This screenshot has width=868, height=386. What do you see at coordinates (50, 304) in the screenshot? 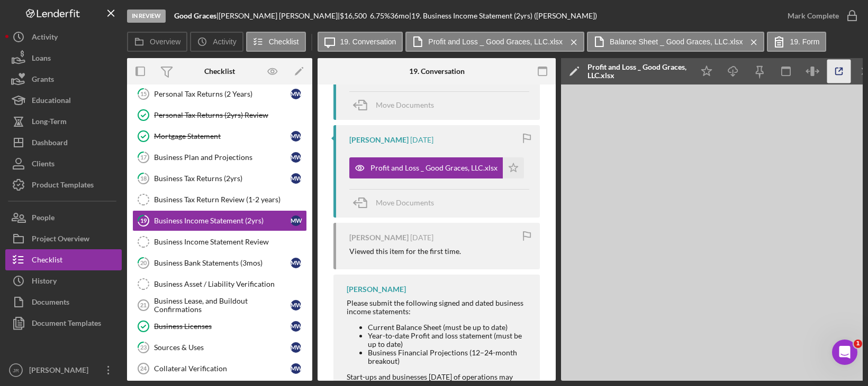
I see `div: Documents` at bounding box center [50, 304].